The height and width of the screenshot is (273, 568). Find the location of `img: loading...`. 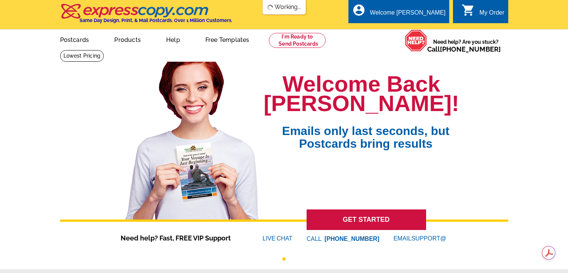

img: loading... is located at coordinates (270, 7).